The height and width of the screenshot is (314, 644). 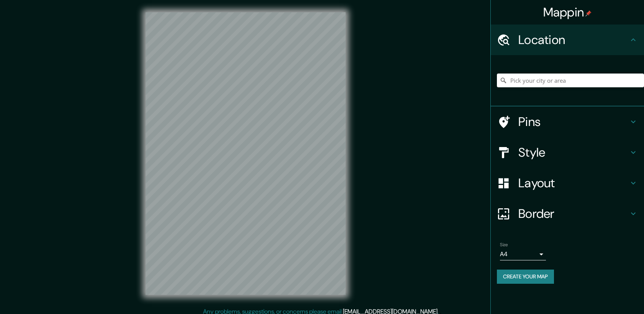 What do you see at coordinates (573, 122) in the screenshot?
I see `h4: Pins` at bounding box center [573, 122].